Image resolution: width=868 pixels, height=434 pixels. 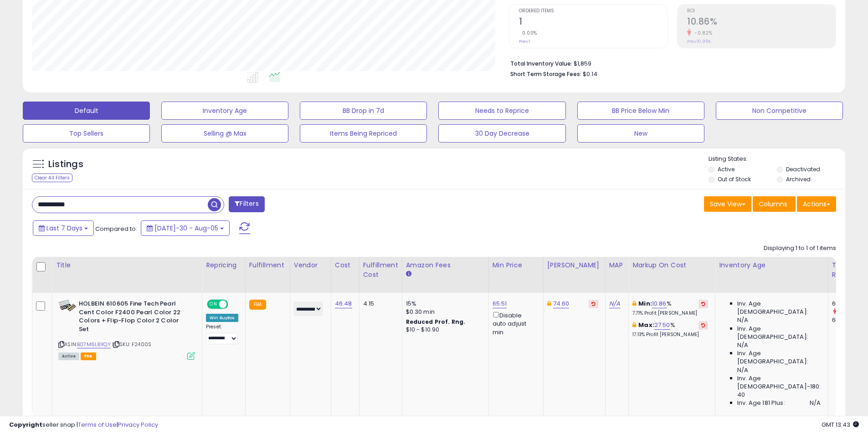 I want to click on a: 46.48, so click(x=343, y=304).